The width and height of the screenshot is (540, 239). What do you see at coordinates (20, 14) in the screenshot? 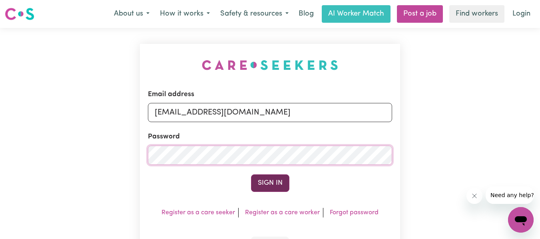
I see `img: Careseekers logo` at bounding box center [20, 14].